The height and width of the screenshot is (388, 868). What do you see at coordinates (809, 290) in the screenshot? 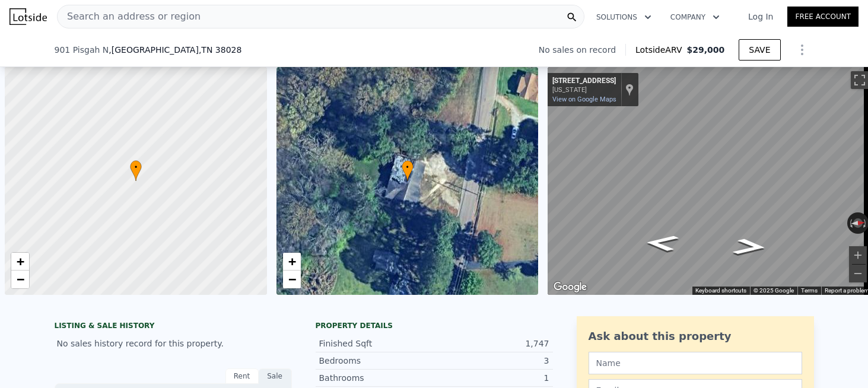
I see `a: Terms (opens in new tab)` at bounding box center [809, 290].